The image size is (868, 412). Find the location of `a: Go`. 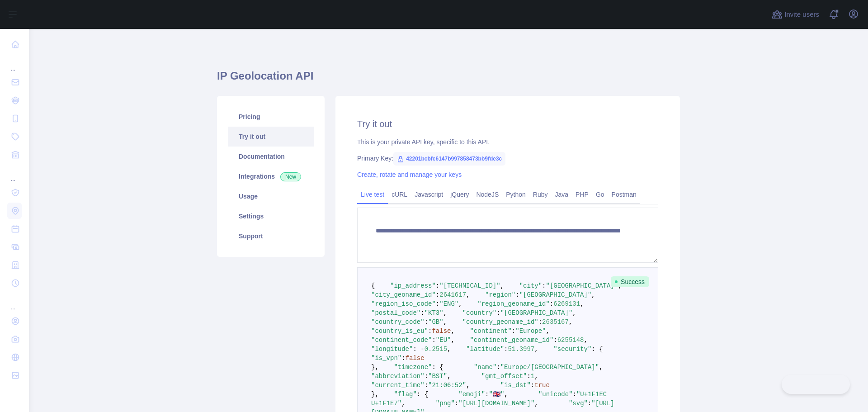

a: Go is located at coordinates (600, 195).